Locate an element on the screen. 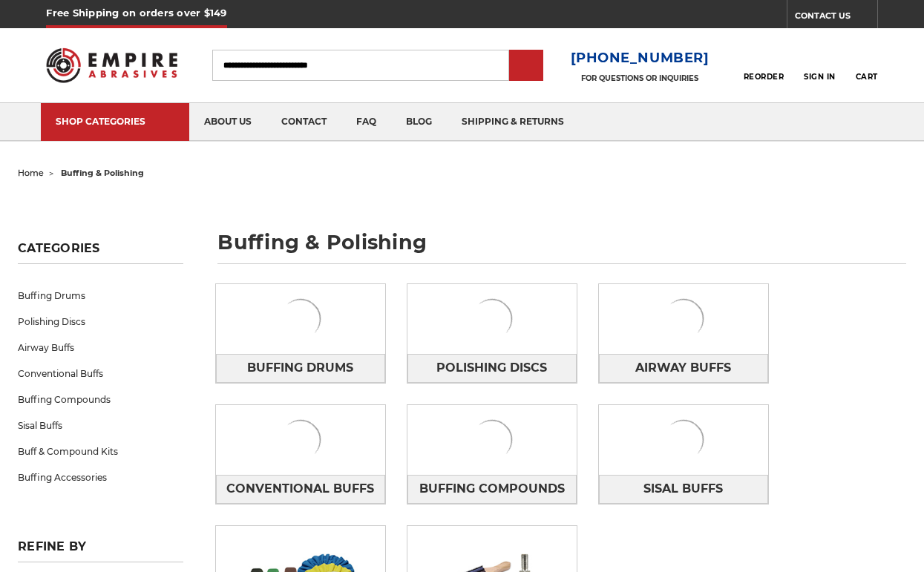 This screenshot has width=924, height=572. a: CONTACT US is located at coordinates (836, 18).